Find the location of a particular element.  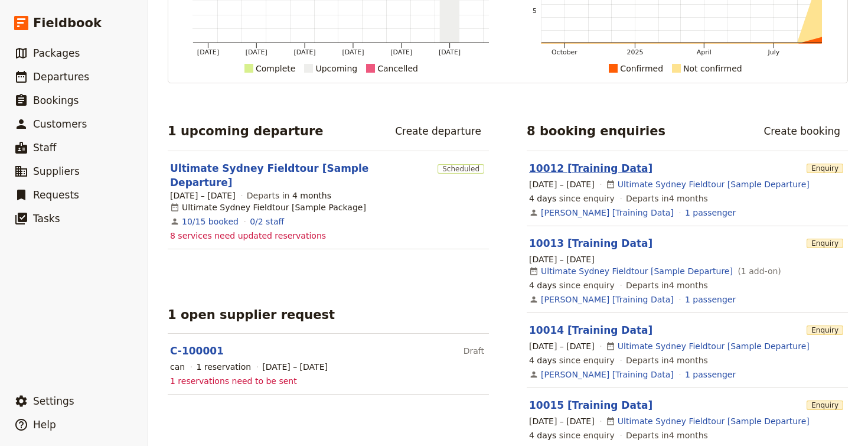

h2: 1 open supplier request is located at coordinates (251, 315).